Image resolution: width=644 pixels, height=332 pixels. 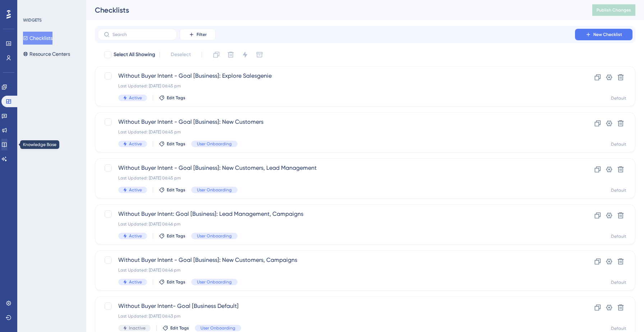 I want to click on span: Select All Showing, so click(x=134, y=55).